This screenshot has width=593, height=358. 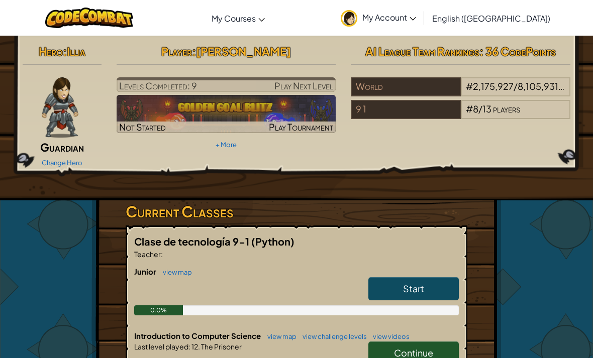 I want to click on a: Not StartedPlay Tournament, so click(x=226, y=114).